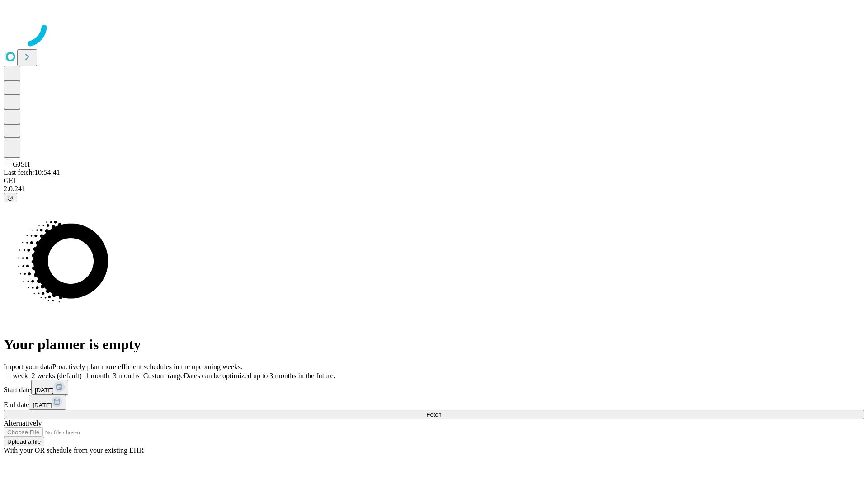 Image resolution: width=868 pixels, height=488 pixels. I want to click on div: Start date, so click(434, 387).